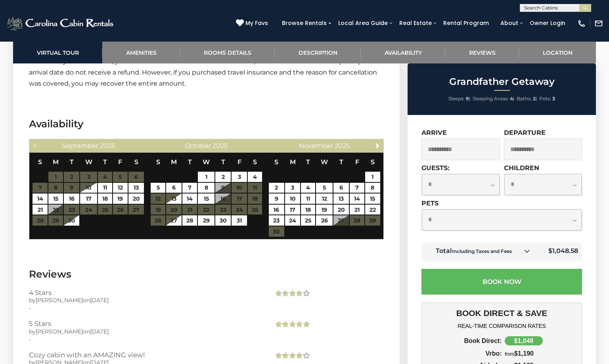 This screenshot has width=609, height=364. I want to click on span: My Favs, so click(256, 23).